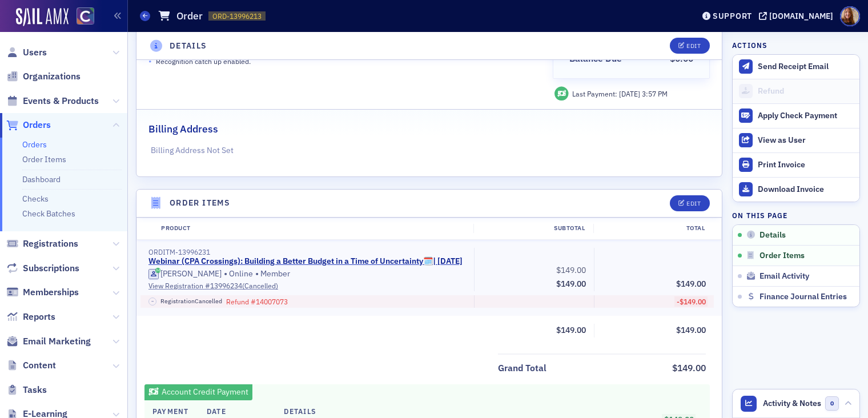 The image size is (868, 418). What do you see at coordinates (806, 116) in the screenshot?
I see `div: Apply Check Payment` at bounding box center [806, 116].